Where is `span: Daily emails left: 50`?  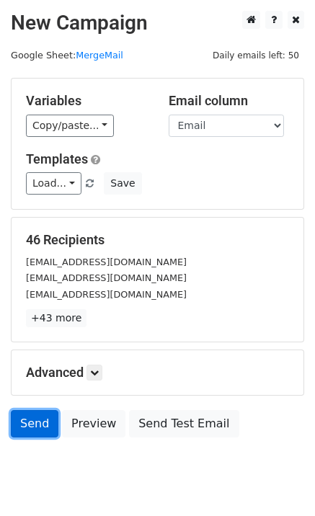
span: Daily emails left: 50 is located at coordinates (256, 56).